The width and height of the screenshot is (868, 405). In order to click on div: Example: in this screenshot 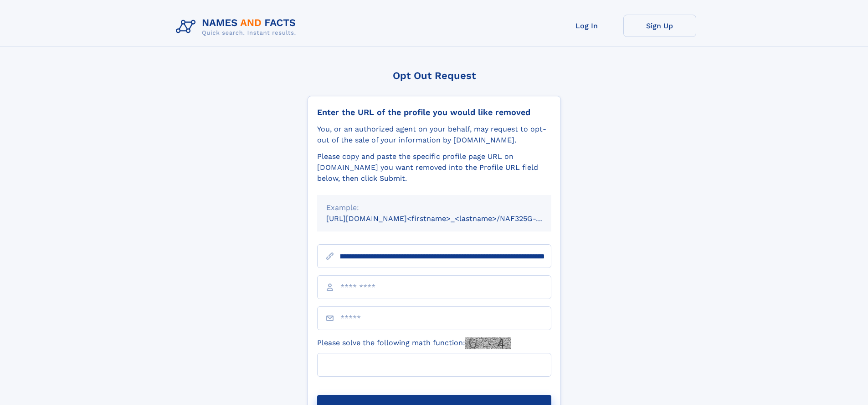, I will do `click(434, 208)`.